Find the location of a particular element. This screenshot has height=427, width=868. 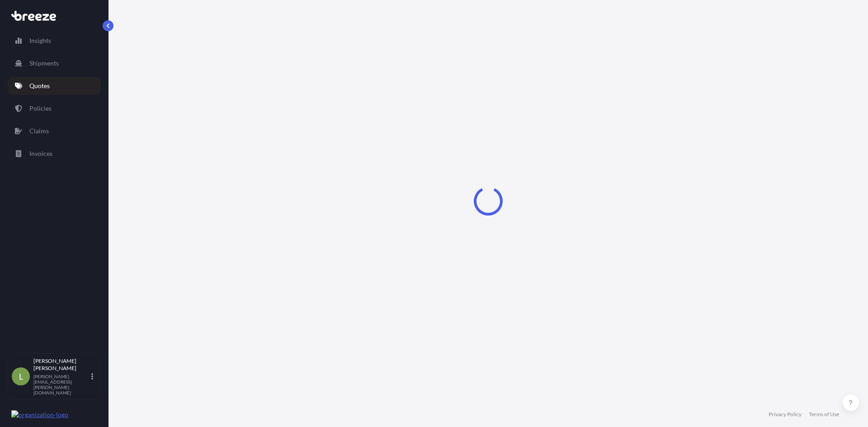

a: Claims is located at coordinates (54, 131).